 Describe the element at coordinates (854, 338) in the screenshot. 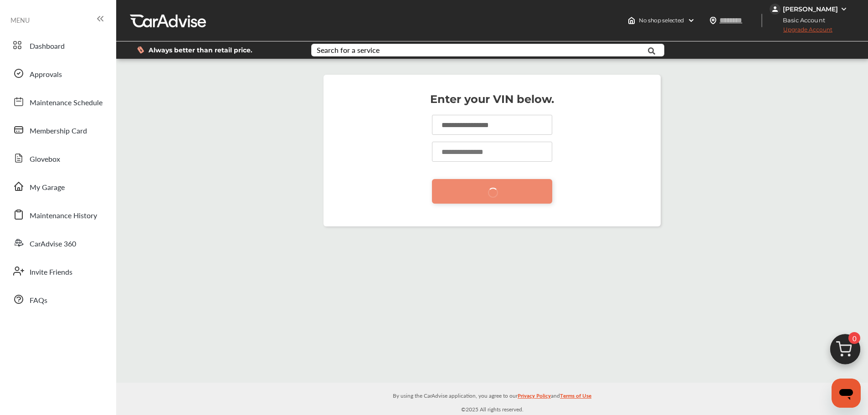

I see `span: 0` at that location.